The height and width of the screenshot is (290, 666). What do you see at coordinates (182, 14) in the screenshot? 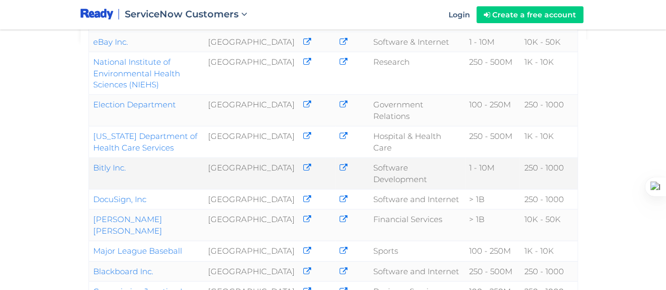
I see `span: ServiceNow Customers` at bounding box center [182, 14].